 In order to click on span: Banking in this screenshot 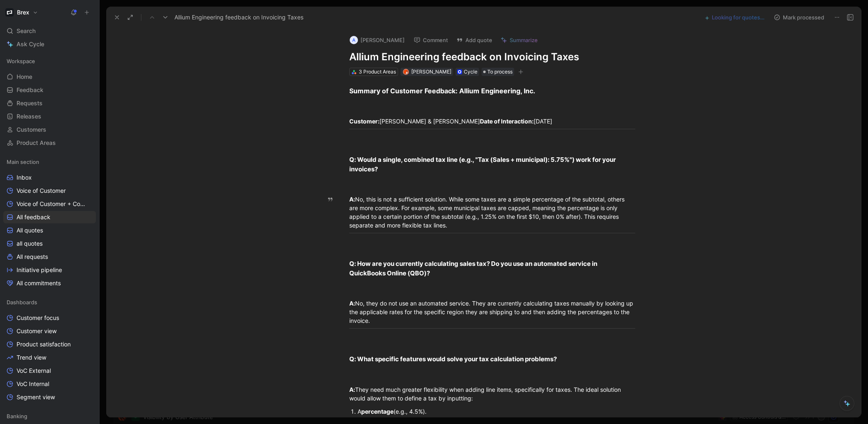, I will do `click(17, 416)`.